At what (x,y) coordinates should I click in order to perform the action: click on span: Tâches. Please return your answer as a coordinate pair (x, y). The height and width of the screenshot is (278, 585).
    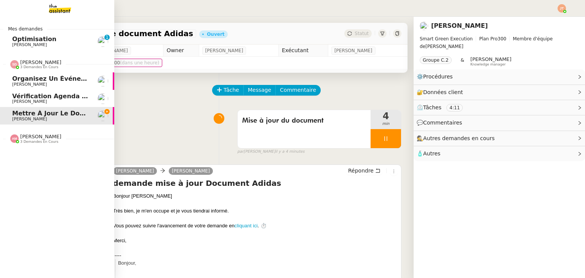
    Looking at the image, I should click on (432, 107).